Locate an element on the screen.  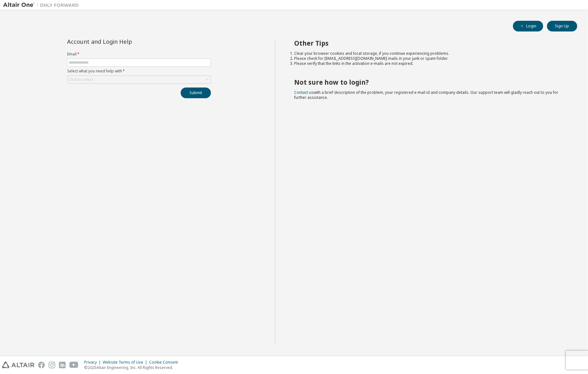
img: youtube.svg is located at coordinates (74, 365).